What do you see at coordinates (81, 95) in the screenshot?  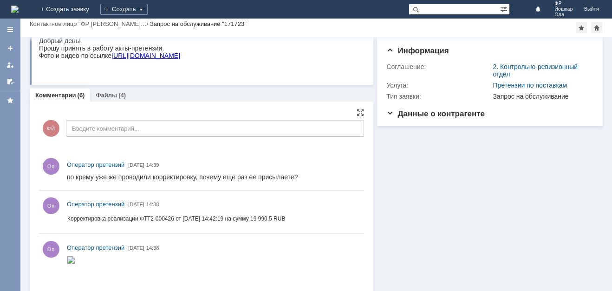 I see `div: (6)` at bounding box center [81, 95].